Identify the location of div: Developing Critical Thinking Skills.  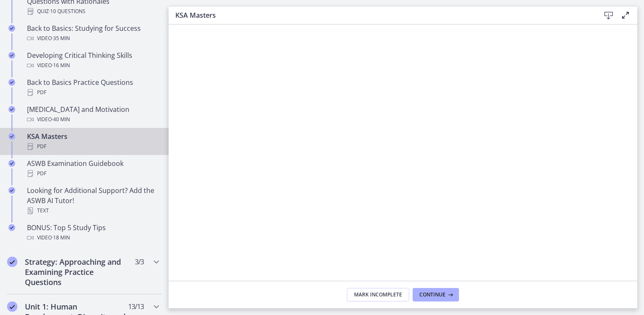
(93, 60).